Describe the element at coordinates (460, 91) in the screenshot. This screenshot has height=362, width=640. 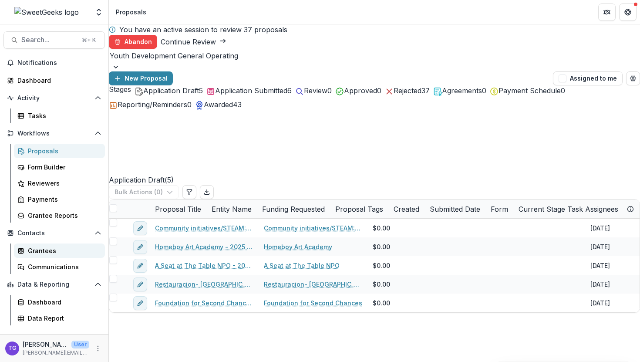
I see `button: Agreements0` at that location.